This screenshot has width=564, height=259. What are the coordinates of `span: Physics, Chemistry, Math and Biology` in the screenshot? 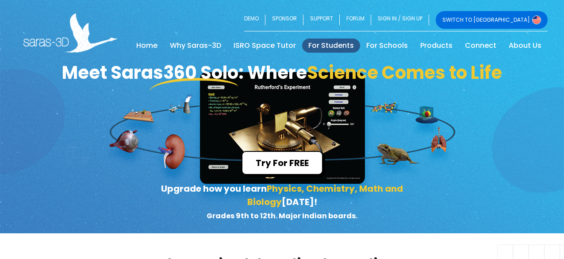 It's located at (325, 195).